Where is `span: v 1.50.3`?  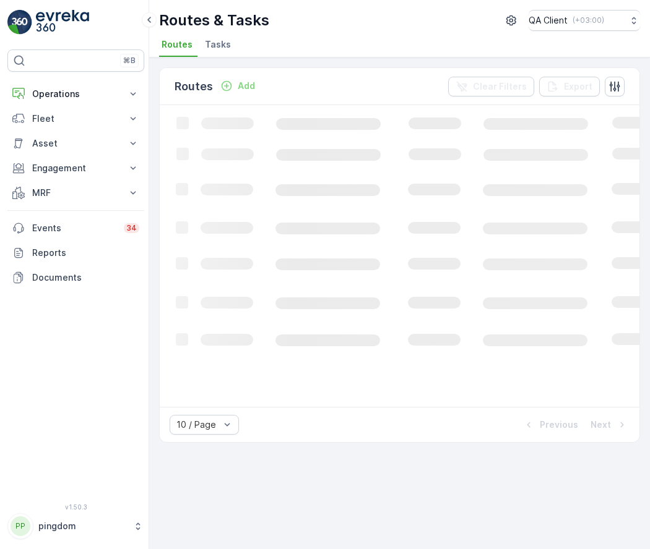
span: v 1.50.3 is located at coordinates (75, 507).